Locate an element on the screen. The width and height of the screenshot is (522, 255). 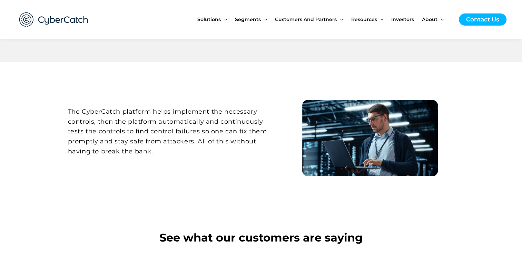
nav: Site Navigation: New Main Menu is located at coordinates (325, 19).